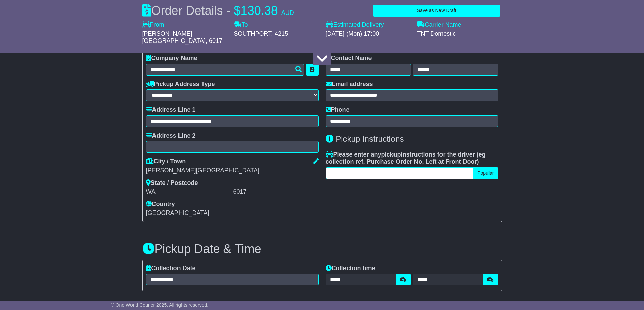 The image size is (644, 310). What do you see at coordinates (214, 41) in the screenshot?
I see `span: , 6017` at bounding box center [214, 41].